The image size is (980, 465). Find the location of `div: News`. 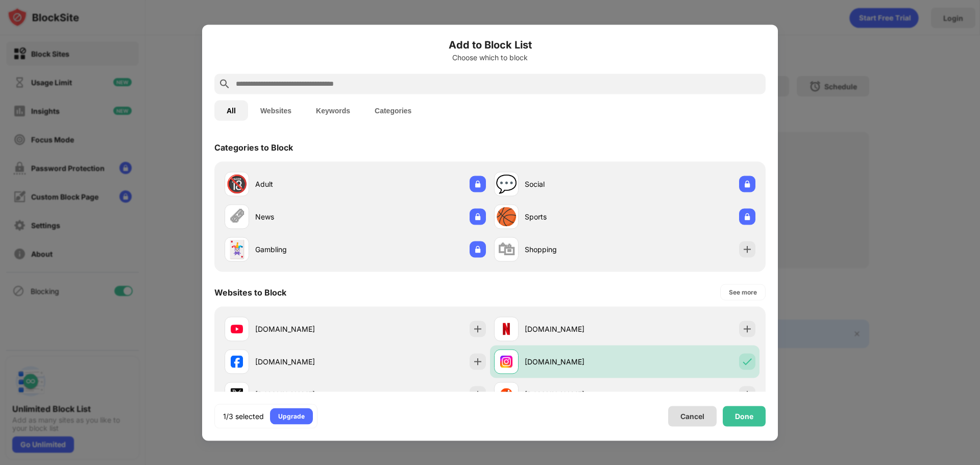

div: News is located at coordinates (305, 216).